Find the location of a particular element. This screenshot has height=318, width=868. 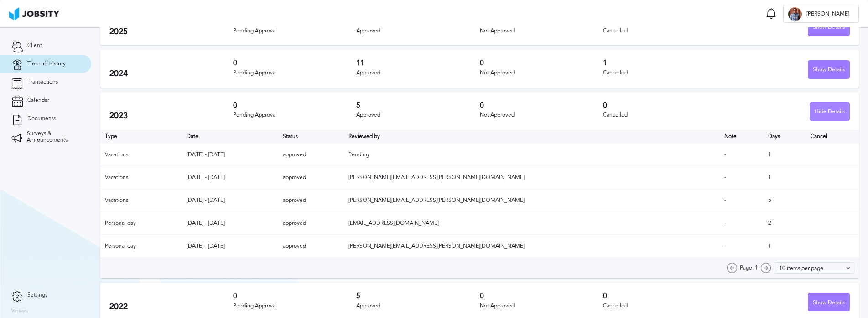

span: Pending is located at coordinates (358, 155).